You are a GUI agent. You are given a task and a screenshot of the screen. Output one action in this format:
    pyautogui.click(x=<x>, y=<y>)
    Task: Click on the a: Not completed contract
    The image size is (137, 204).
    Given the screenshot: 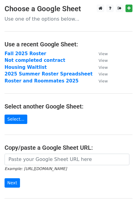 What is the action you would take?
    pyautogui.click(x=35, y=60)
    